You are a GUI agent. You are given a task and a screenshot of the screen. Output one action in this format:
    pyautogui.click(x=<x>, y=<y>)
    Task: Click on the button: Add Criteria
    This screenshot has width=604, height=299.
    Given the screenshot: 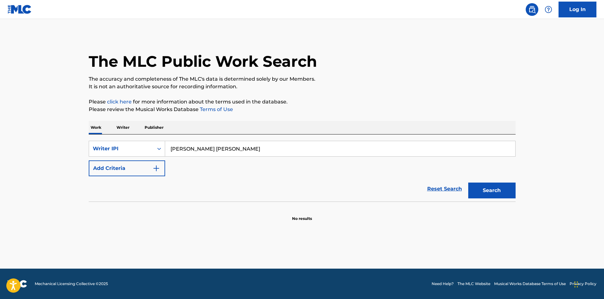 What is the action you would take?
    pyautogui.click(x=127, y=168)
    